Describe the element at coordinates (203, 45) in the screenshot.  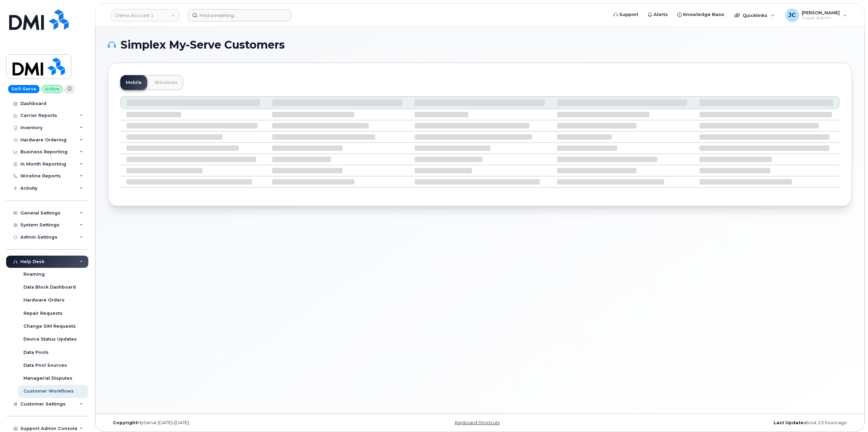
I see `span: Simplex My-Serve Customers` at that location.